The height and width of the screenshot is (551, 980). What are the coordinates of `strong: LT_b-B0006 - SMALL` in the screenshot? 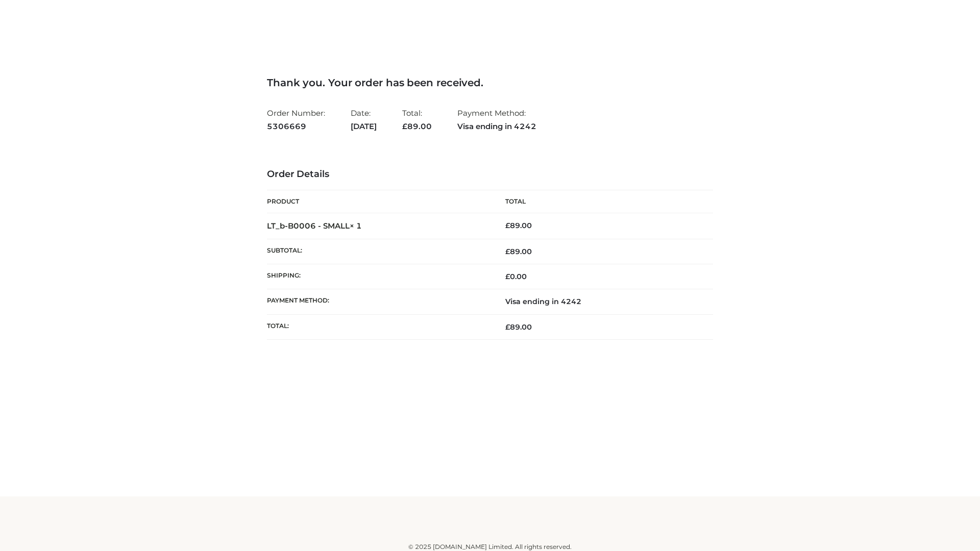 It's located at (315, 226).